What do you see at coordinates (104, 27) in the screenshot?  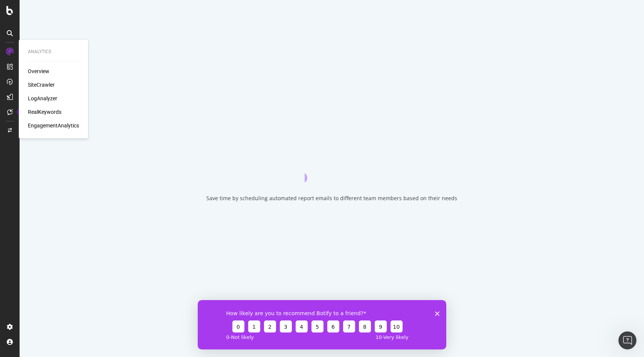 I see `button: 4` at bounding box center [104, 27].